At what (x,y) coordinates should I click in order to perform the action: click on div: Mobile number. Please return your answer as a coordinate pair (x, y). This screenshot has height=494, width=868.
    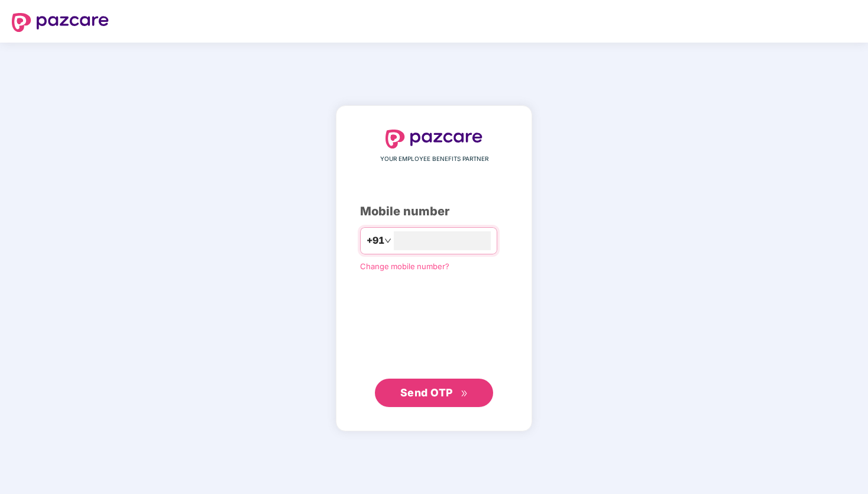
    Looking at the image, I should click on (434, 211).